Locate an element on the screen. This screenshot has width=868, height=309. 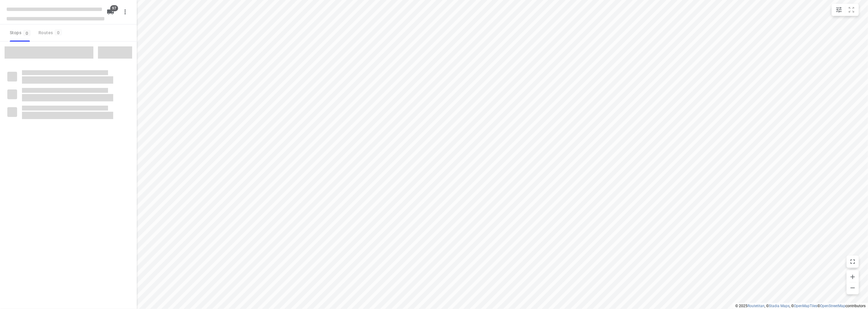
a: Stadia Maps is located at coordinates (779, 306).